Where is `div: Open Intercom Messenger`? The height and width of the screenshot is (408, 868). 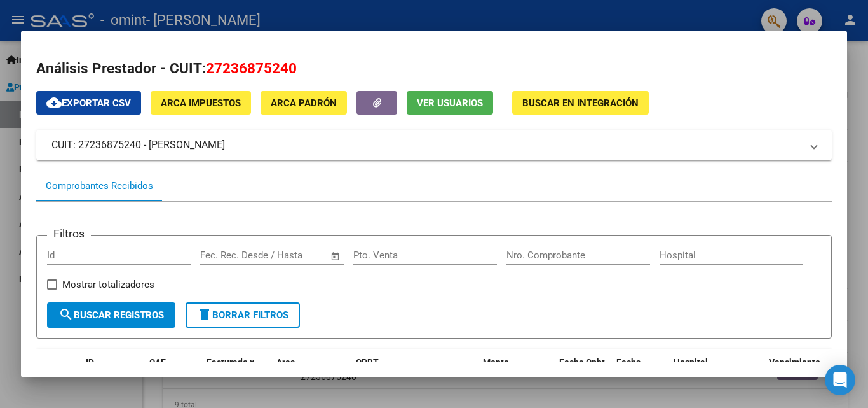
div: Open Intercom Messenger is located at coordinates (841, 380).